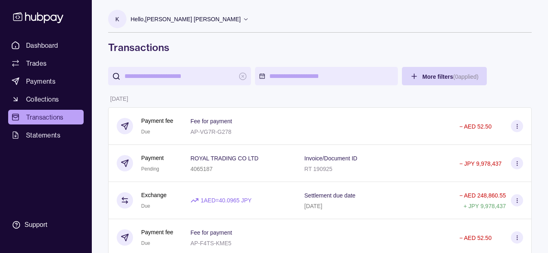 This screenshot has height=253, width=548. What do you see at coordinates (150, 169) in the screenshot?
I see `span: Pending` at bounding box center [150, 169].